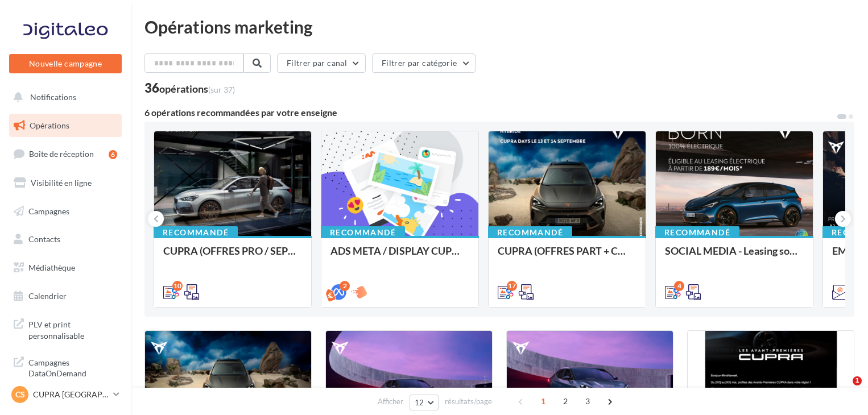 This screenshot has height=415, width=868. What do you see at coordinates (344, 286) in the screenshot?
I see `div: 2` at bounding box center [344, 286].